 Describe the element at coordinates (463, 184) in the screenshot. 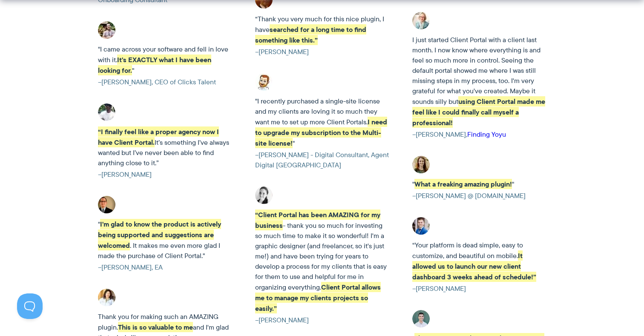

I see `strong: What a freaking amazing plugin!` at that location.